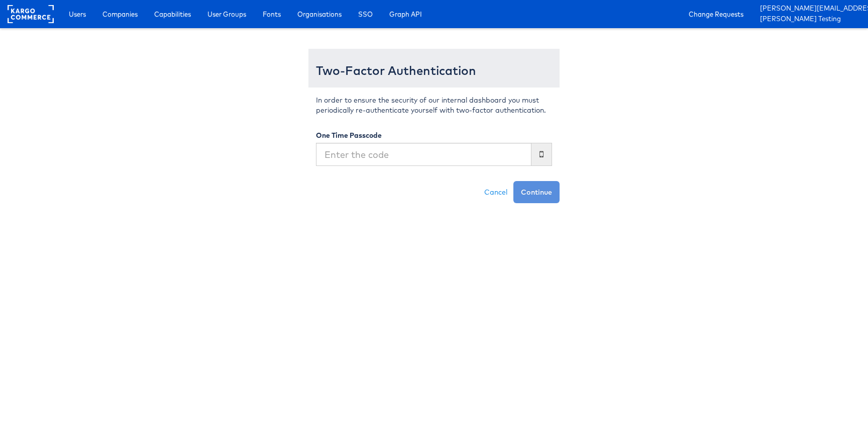 This screenshot has height=433, width=868. I want to click on a: Organisations, so click(319, 14).